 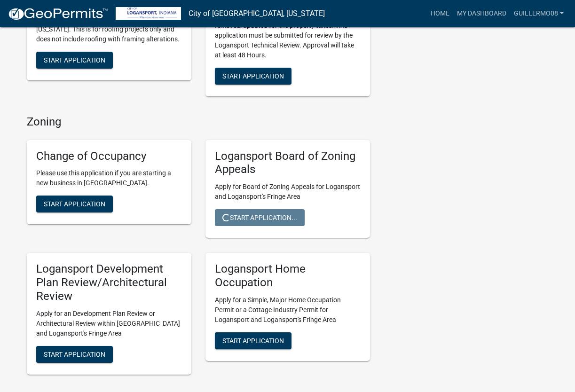 What do you see at coordinates (198, 122) in the screenshot?
I see `h4: Zoning` at bounding box center [198, 122].